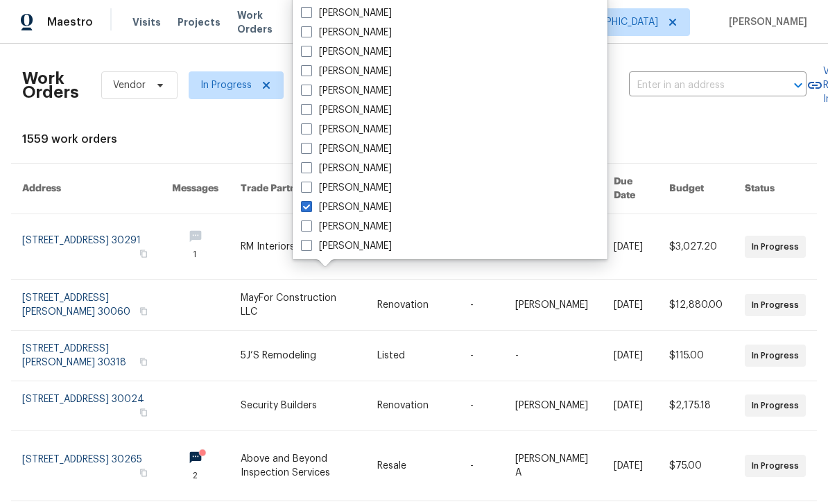  Describe the element at coordinates (297, 188) in the screenshot. I see `th: Trade Partner` at that location.